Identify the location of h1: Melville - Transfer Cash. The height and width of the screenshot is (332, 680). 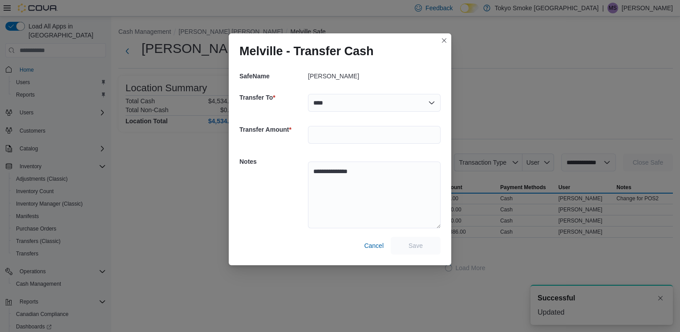
(307, 51).